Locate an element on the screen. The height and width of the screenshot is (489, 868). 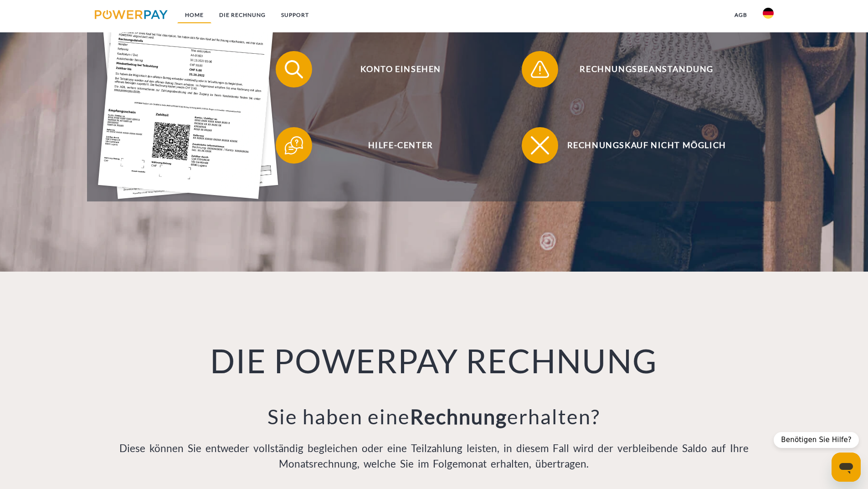
div: Benötigen Sie Hilfe? is located at coordinates (816, 440).